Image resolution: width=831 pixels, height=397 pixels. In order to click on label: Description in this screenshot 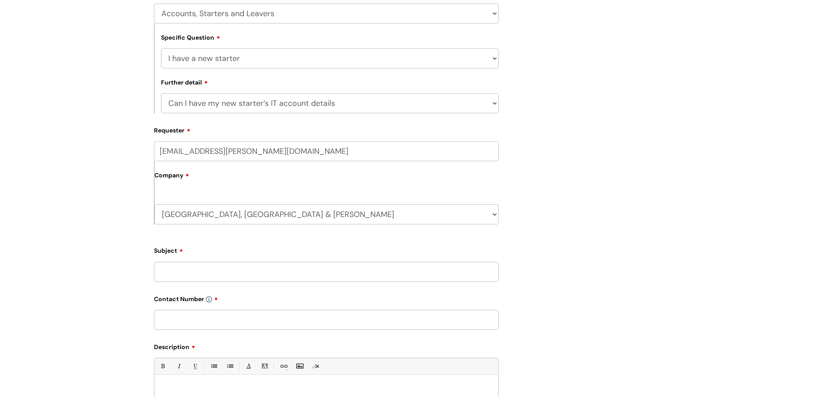, I will do `click(326, 346)`.